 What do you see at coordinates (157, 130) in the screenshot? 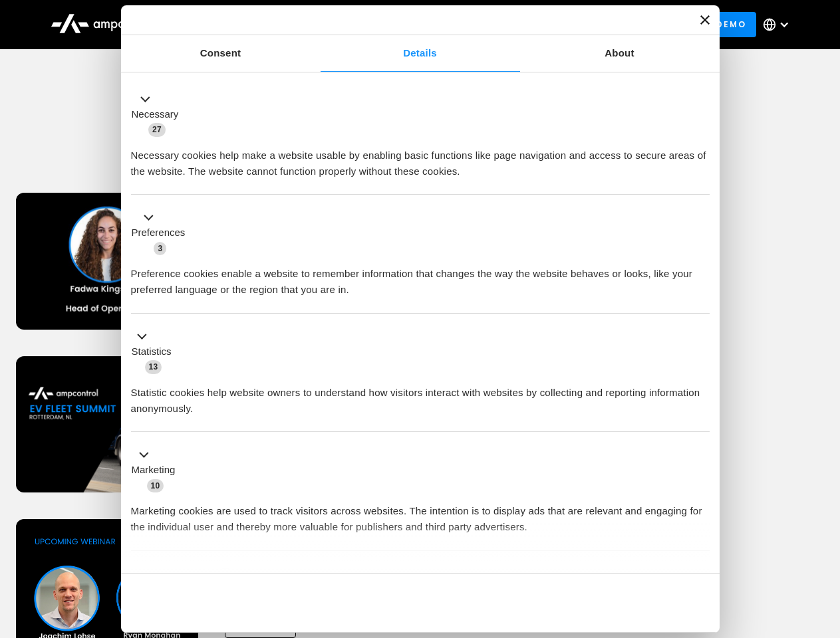
I see `span: 27` at bounding box center [157, 130].